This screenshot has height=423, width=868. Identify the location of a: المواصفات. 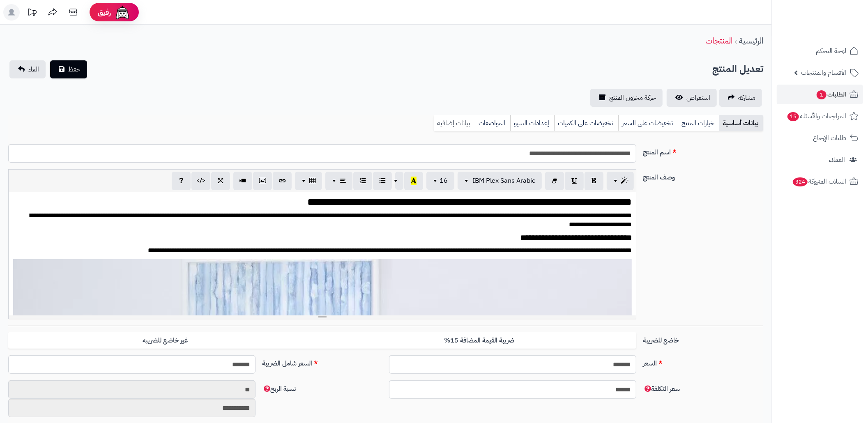
(492, 123).